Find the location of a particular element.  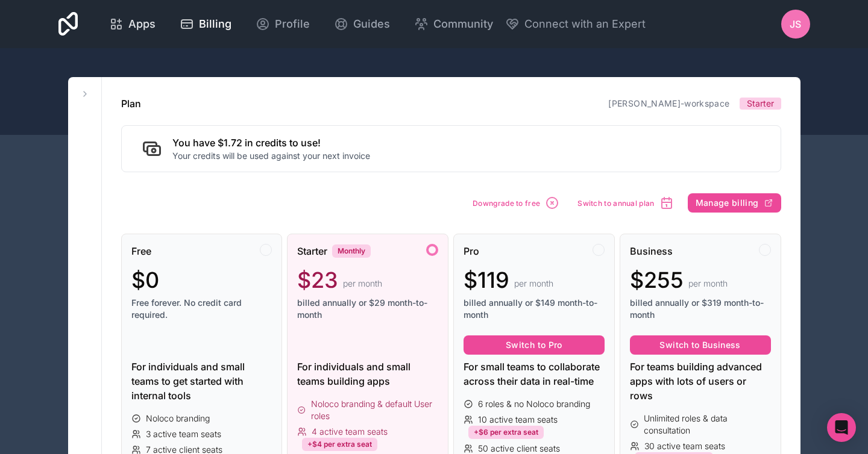

span: $119 is located at coordinates (487, 281).